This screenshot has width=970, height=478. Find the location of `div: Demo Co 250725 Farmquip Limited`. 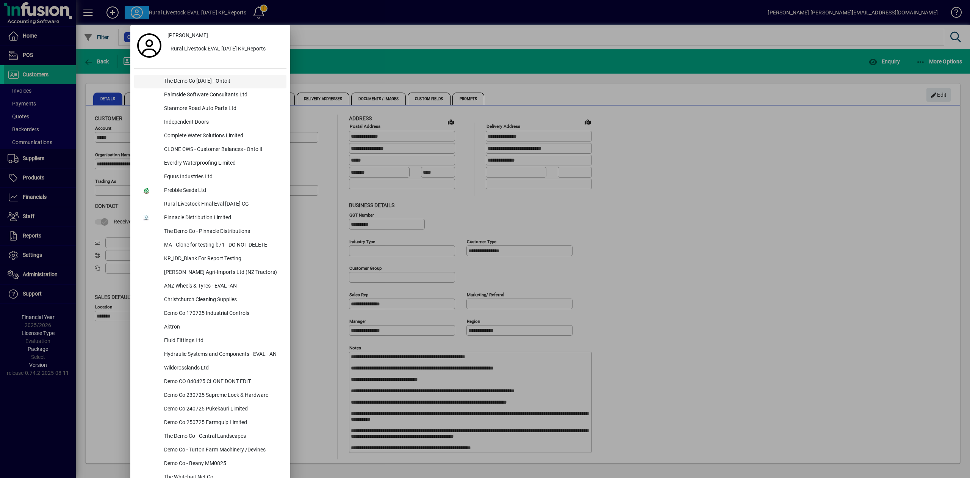

div: Demo Co 250725 Farmquip Limited is located at coordinates (222, 423).